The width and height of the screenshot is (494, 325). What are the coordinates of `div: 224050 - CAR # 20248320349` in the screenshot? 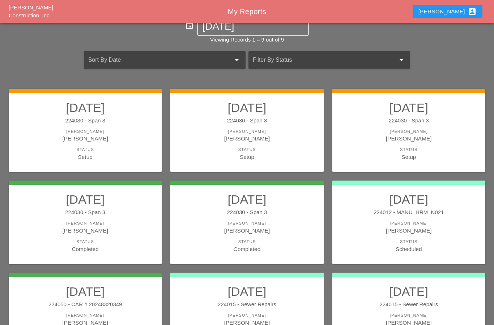 It's located at (85, 305).